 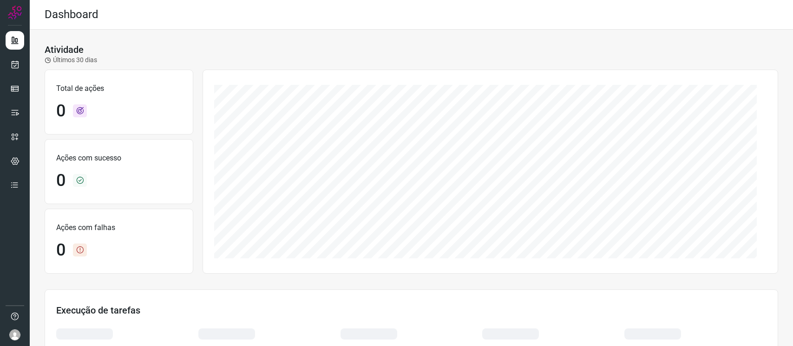 What do you see at coordinates (411, 311) in the screenshot?
I see `h3: Execução de tarefas` at bounding box center [411, 311].